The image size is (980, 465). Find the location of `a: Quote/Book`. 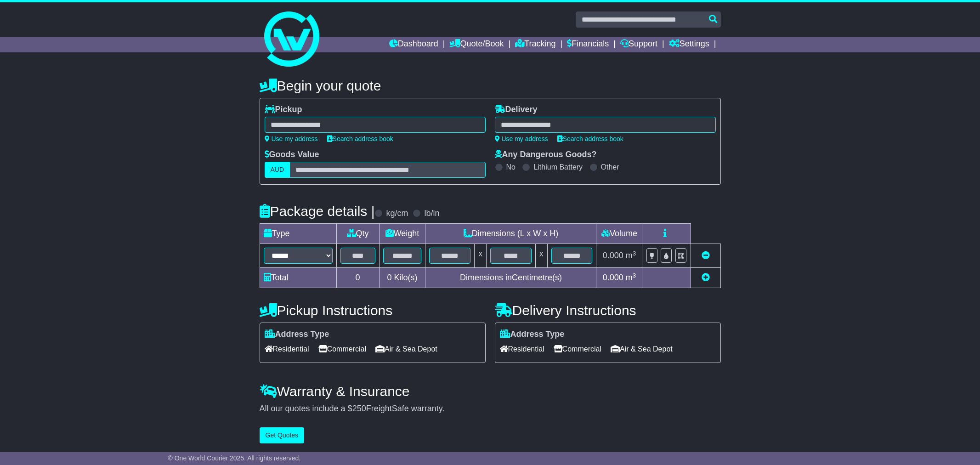

a: Quote/Book is located at coordinates (477, 45).